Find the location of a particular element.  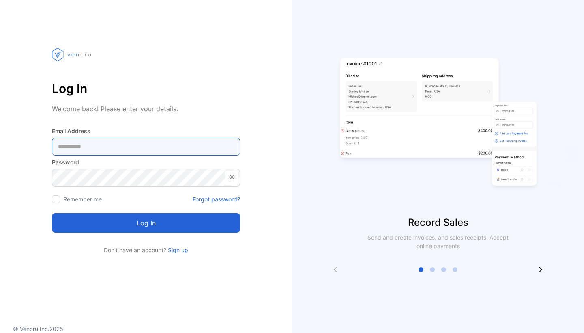

a: Sign up is located at coordinates (177, 249).